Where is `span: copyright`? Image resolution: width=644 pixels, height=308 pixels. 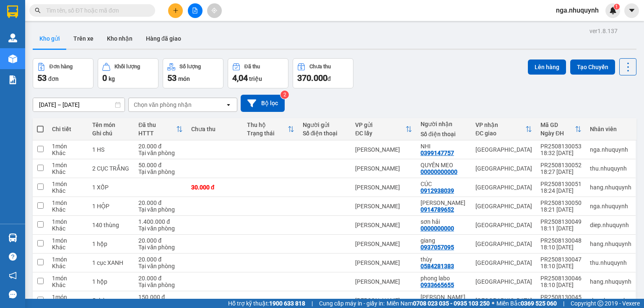
span: copyright is located at coordinates (600, 303).